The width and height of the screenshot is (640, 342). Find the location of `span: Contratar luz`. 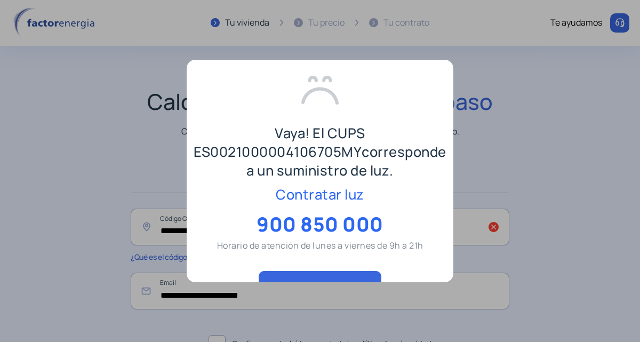

span: Contratar luz is located at coordinates (320, 194).